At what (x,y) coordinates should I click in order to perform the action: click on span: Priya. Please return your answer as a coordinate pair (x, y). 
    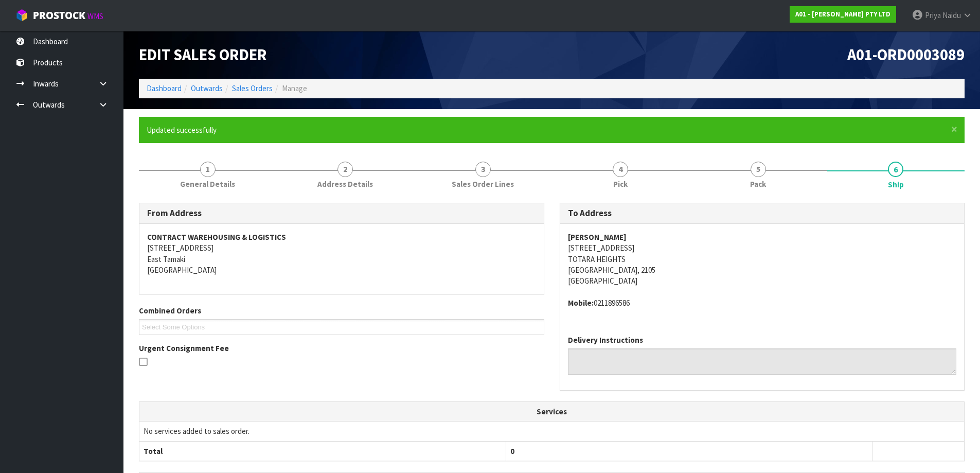
    Looking at the image, I should click on (933, 15).